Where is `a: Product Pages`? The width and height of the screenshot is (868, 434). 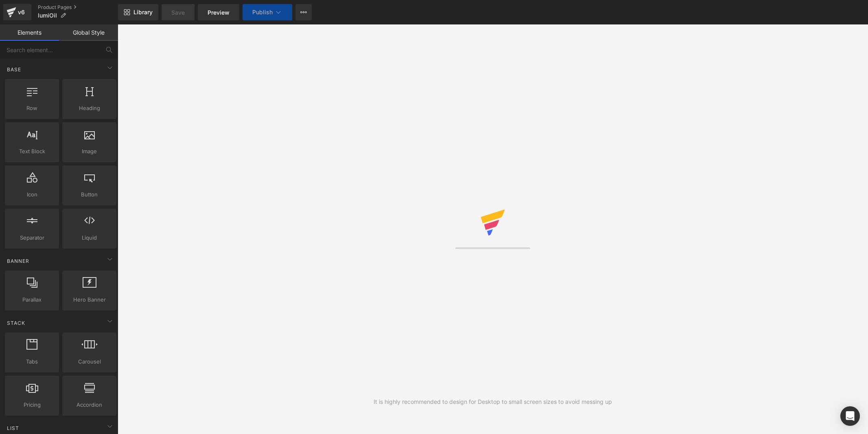
a: Product Pages is located at coordinates (77, 7).